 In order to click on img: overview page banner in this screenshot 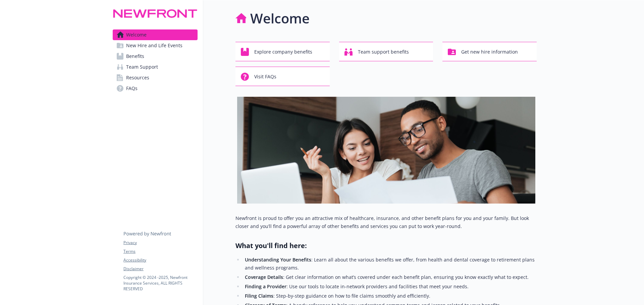, I will do `click(386, 150)`.